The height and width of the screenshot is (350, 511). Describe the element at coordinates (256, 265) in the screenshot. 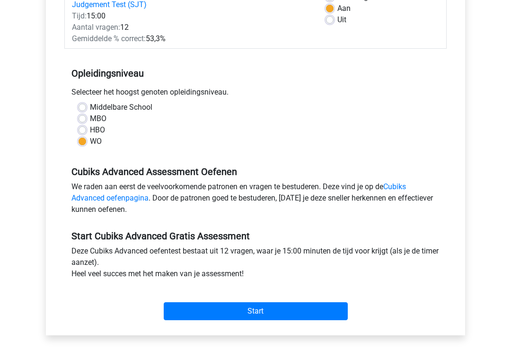

I see `div: Deze Cubiks Advanced oefentest bestaat uit 12 vragen, waar je 15:00 minuten de tijd voor krijgt (...` at that location.